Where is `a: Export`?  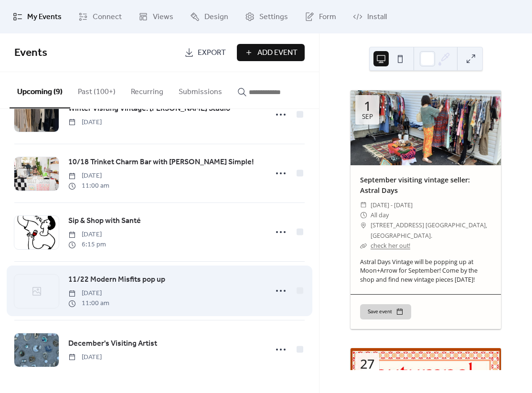
a: Export is located at coordinates (205, 53).